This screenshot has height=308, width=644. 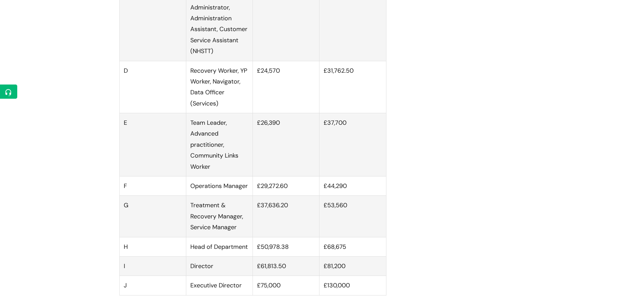 What do you see at coordinates (219, 216) in the screenshot?
I see `td: Treatment & Recovery Manager, Service Manager` at bounding box center [219, 216].